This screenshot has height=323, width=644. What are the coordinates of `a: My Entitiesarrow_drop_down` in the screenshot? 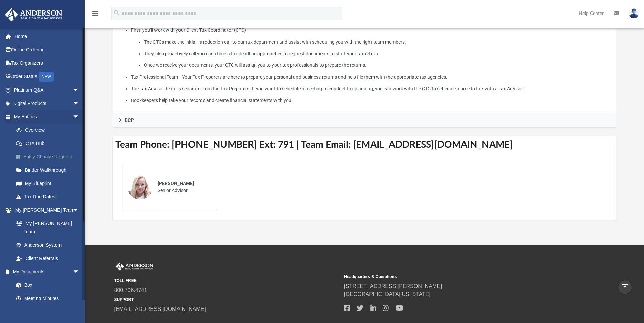 It's located at (47, 117).